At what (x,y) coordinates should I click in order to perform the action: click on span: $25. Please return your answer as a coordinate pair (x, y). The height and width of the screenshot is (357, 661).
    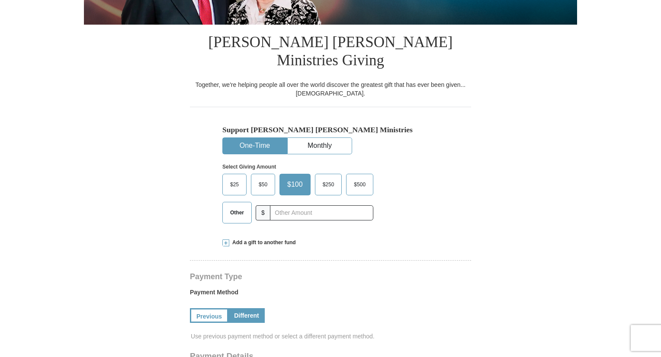
    Looking at the image, I should click on (234, 185).